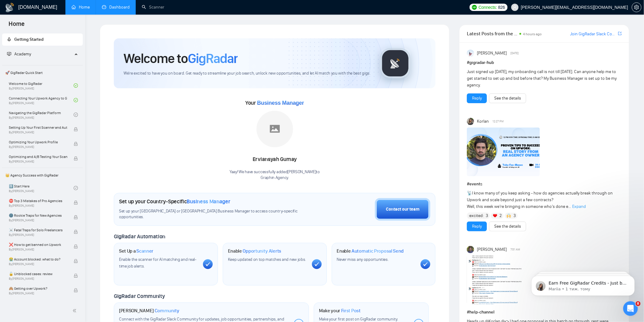 This screenshot has height=322, width=644. What do you see at coordinates (637, 7) in the screenshot?
I see `a: setting` at bounding box center [637, 7].